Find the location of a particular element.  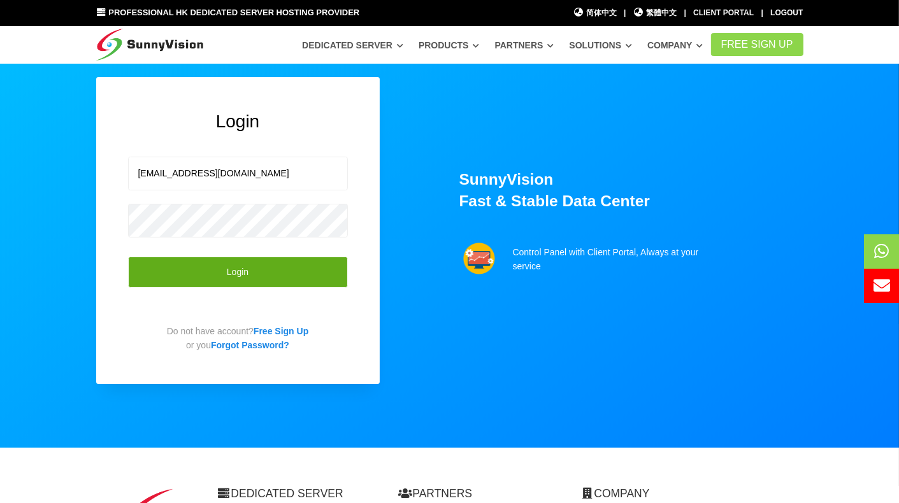

p: Control Panel with Client Portal, Always at your service is located at coordinates (613, 259).